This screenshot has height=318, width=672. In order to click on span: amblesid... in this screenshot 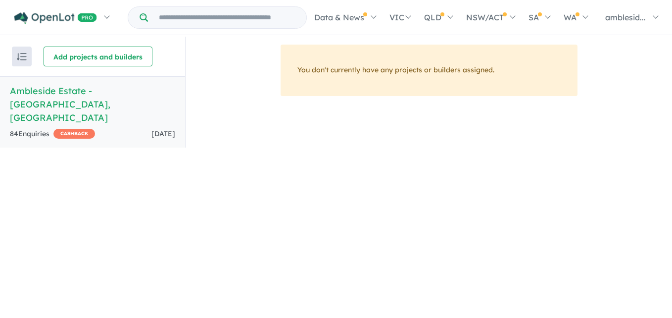, I will do `click(625, 17)`.